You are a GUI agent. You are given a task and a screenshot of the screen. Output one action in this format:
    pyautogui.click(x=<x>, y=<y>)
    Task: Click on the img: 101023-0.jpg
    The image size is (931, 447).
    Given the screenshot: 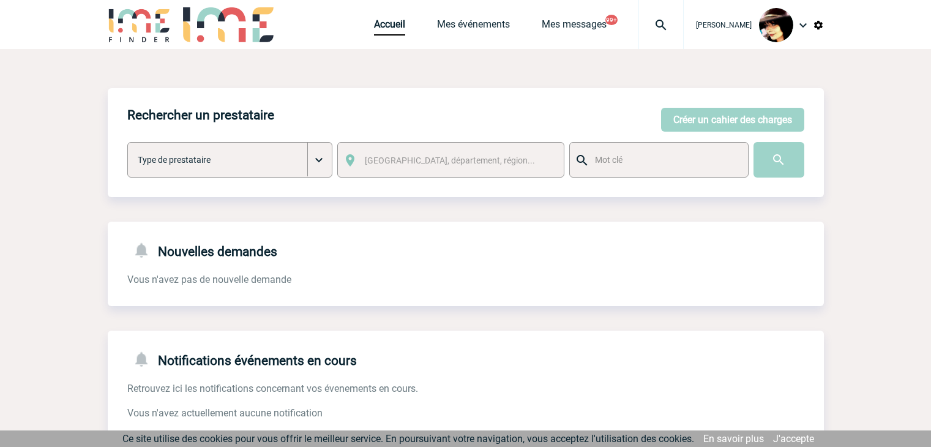 What is the action you would take?
    pyautogui.click(x=776, y=25)
    